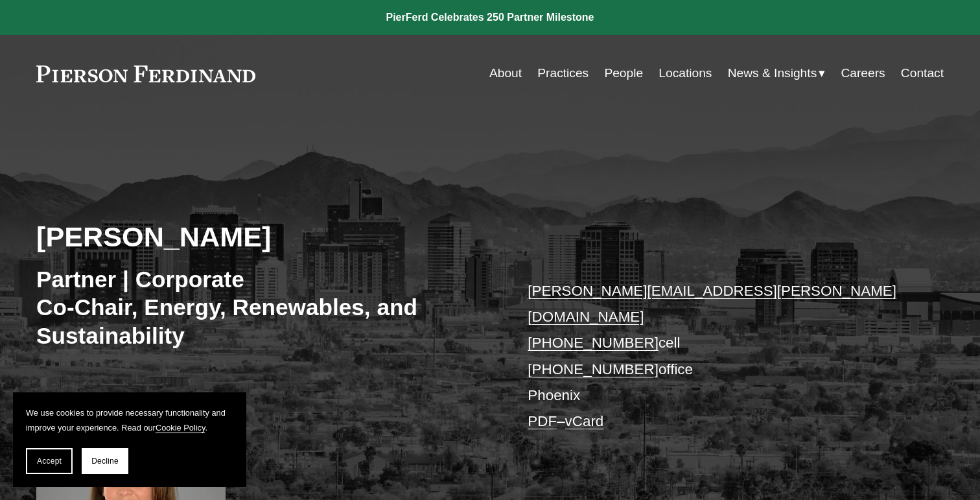 This screenshot has height=500, width=980. Describe the element at coordinates (624, 73) in the screenshot. I see `a: People` at that location.